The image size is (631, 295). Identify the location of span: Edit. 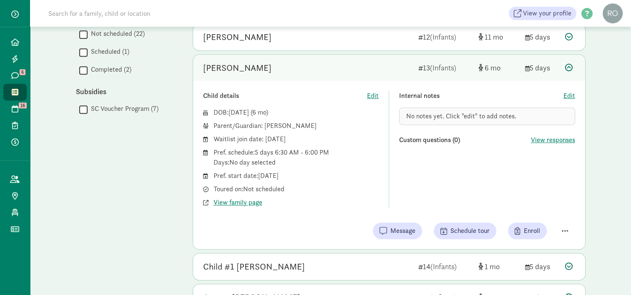
(373, 96).